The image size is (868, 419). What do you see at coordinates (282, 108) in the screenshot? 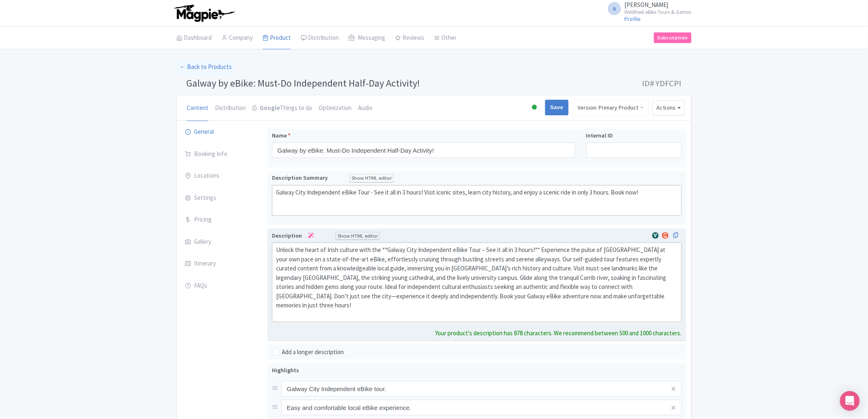
I see `a: GoogleThings to do` at bounding box center [282, 108].